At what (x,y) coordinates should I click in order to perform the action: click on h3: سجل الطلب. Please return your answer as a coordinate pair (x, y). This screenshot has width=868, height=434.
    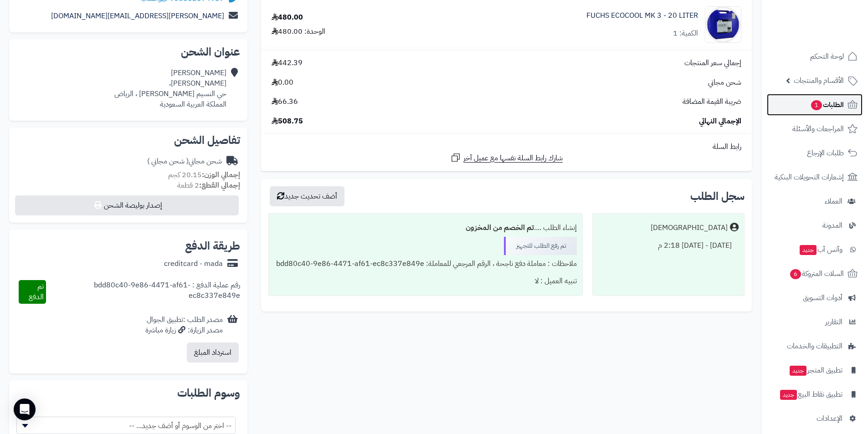
    Looking at the image, I should click on (718, 197).